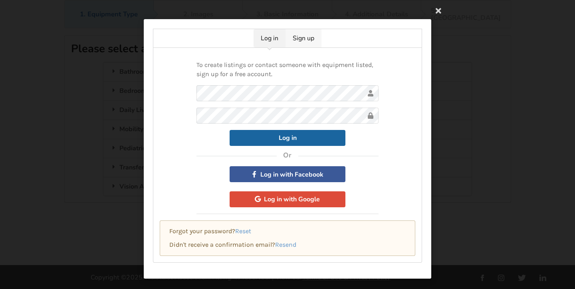  I want to click on a: Resend, so click(285, 245).